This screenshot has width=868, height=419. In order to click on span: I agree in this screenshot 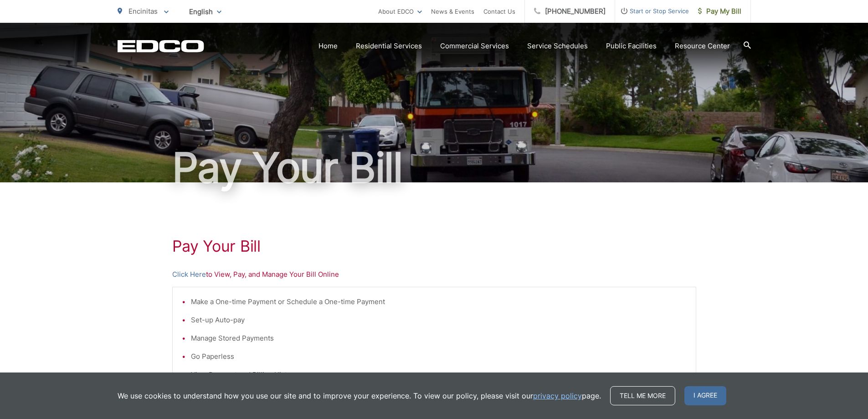, I will do `click(705, 396)`.